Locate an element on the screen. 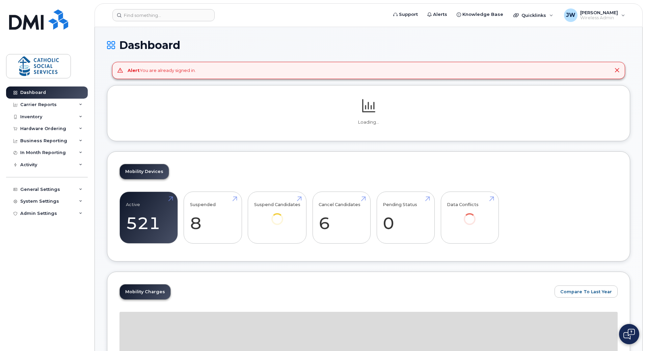 The width and height of the screenshot is (646, 351). strong: Alert is located at coordinates (134, 70).